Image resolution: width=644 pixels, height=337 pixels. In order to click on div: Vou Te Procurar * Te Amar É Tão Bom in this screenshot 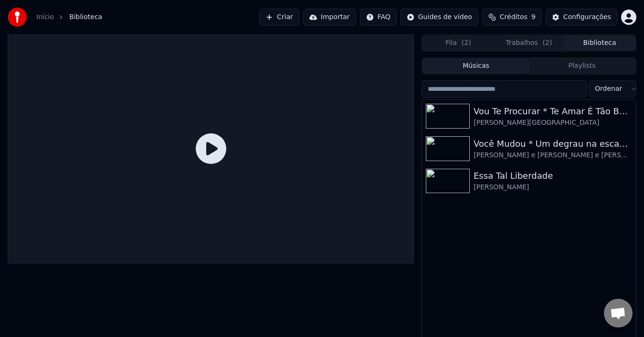, I will do `click(553, 111)`.